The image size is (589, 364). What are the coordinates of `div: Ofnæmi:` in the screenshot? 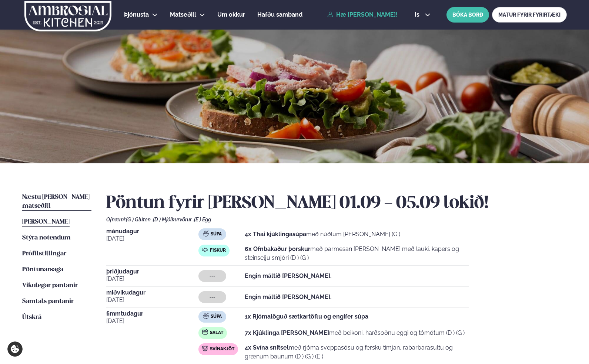 It's located at (337, 220).